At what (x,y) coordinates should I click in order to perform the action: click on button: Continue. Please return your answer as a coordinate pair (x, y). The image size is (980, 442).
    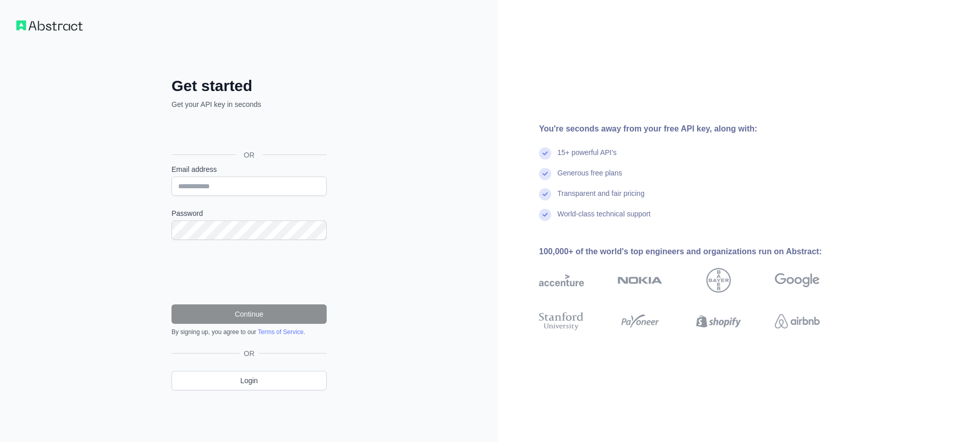
    Looking at the image, I should click on (249, 314).